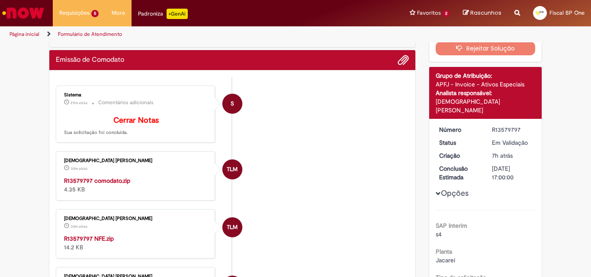 Image resolution: width=591 pixels, height=277 pixels. Describe the element at coordinates (512, 156) in the screenshot. I see `div: 30/09/2025 08:44:31` at that location.